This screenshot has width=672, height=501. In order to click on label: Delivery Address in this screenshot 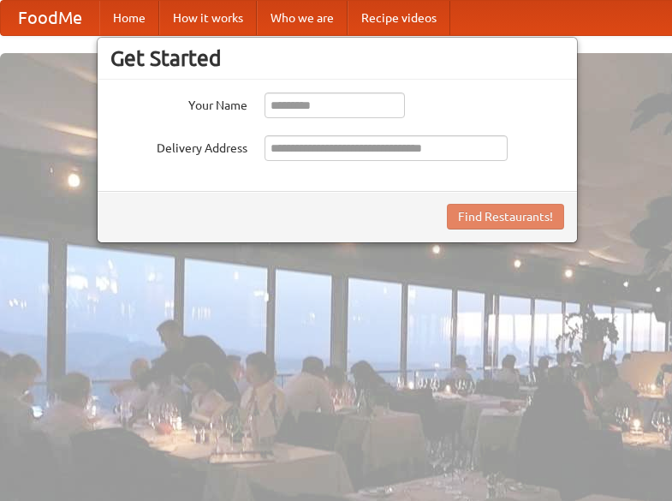, I will do `click(179, 146)`.